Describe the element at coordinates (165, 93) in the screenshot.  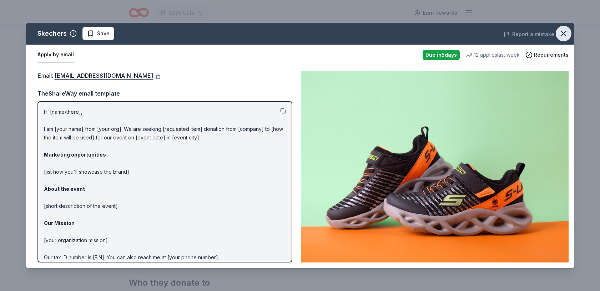
I see `div: TheShareWay email template` at that location.